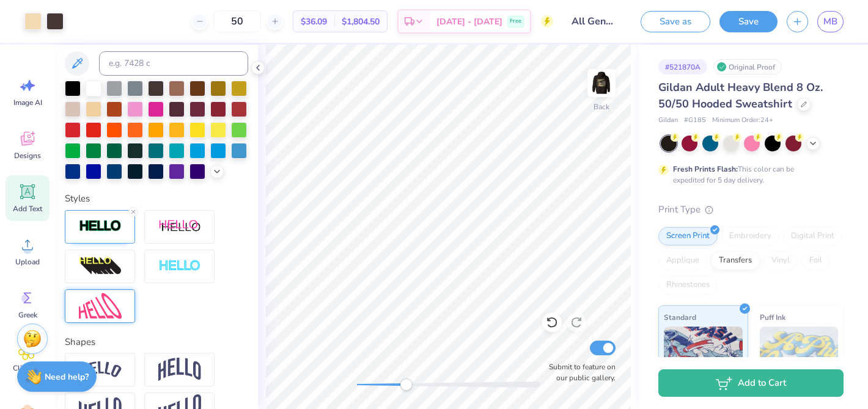  Describe the element at coordinates (830, 21) in the screenshot. I see `a: MB` at that location.